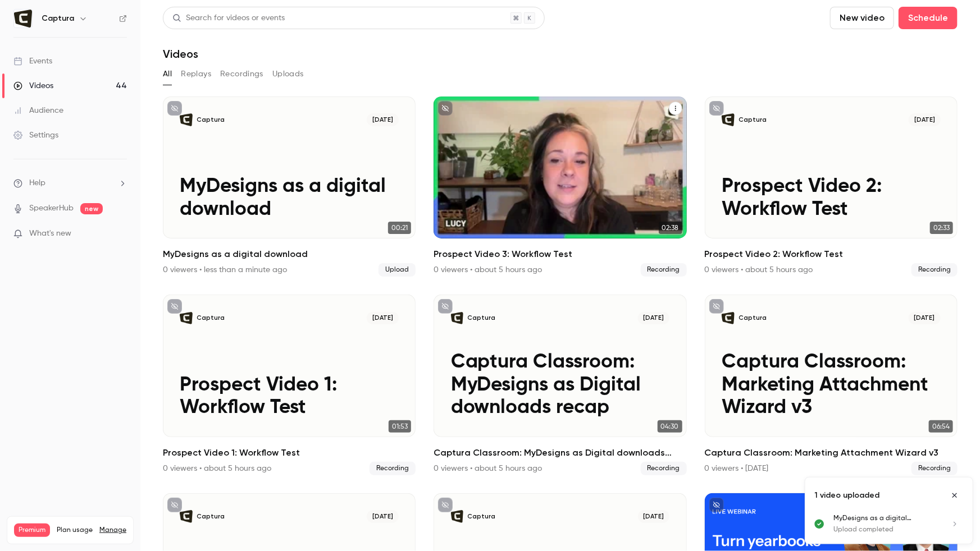  I want to click on p: Captura Classroom: Marketing Attachment Wizard v3, so click(831, 385).